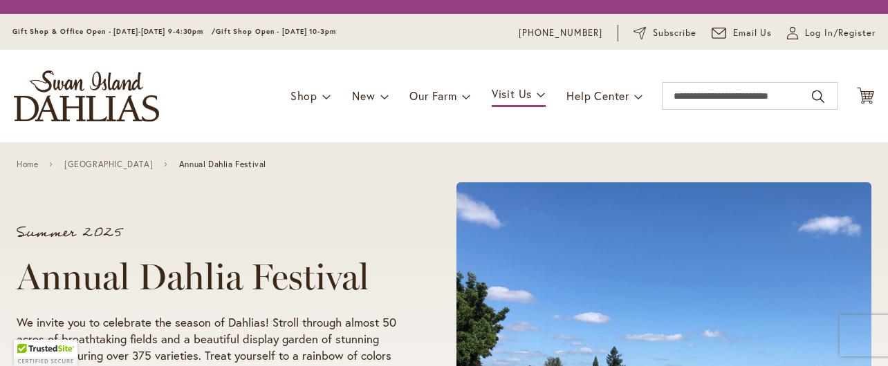 This screenshot has height=366, width=888. What do you see at coordinates (512, 93) in the screenshot?
I see `span: Visit Us` at bounding box center [512, 93].